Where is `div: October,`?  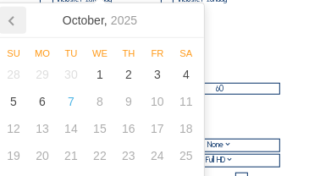 div: October, is located at coordinates (100, 20).